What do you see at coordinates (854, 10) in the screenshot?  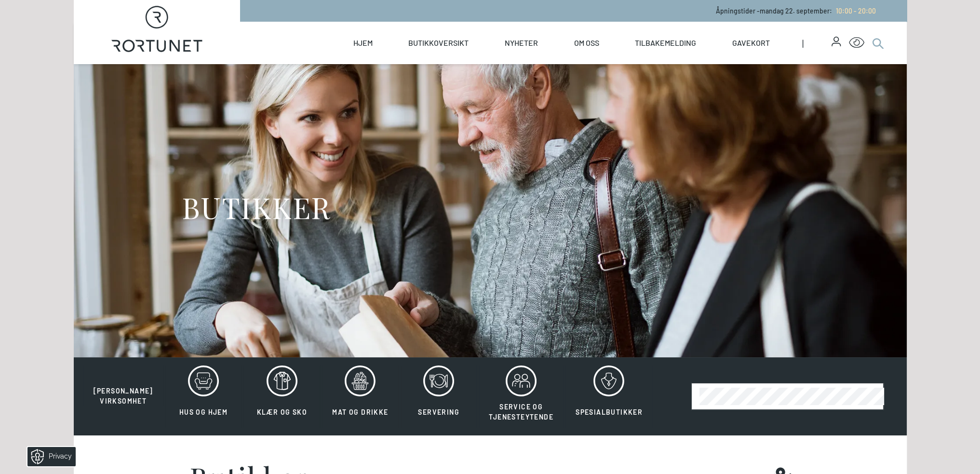 I see `a: 10:00 - 20:00` at bounding box center [854, 10].